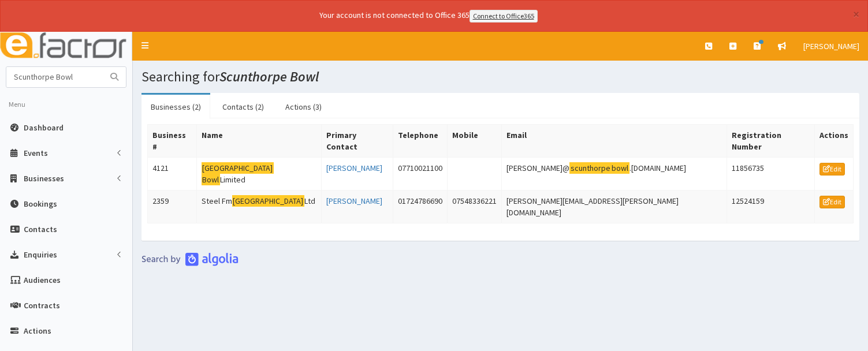 This screenshot has width=868, height=351. I want to click on img: search-by-algolia-light-background.png, so click(190, 260).